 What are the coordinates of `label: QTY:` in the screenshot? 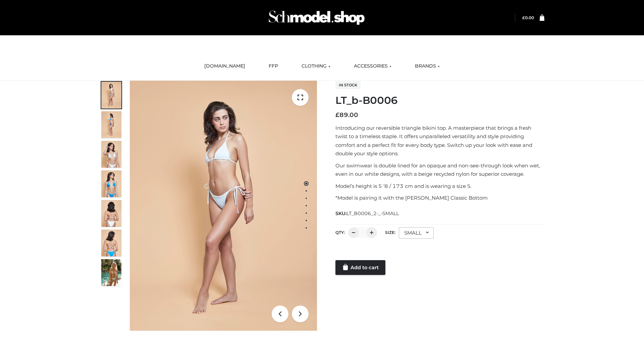 It's located at (340, 232).